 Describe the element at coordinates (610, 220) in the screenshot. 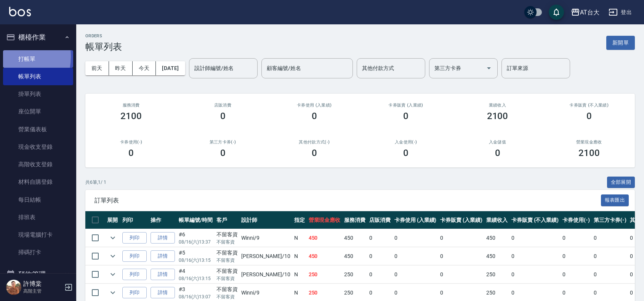

I see `th: 第三方卡券(-)` at that location.